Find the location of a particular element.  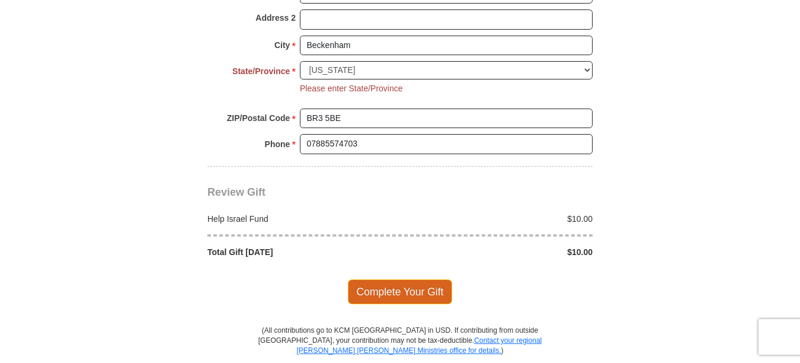

strong: Phone is located at coordinates (277, 144).